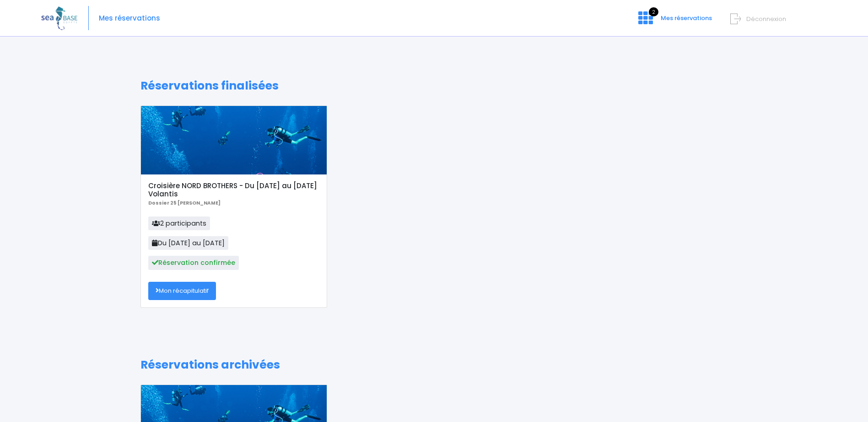 The width and height of the screenshot is (868, 422). What do you see at coordinates (434, 86) in the screenshot?
I see `h1: Réservations finalisées` at bounding box center [434, 86].